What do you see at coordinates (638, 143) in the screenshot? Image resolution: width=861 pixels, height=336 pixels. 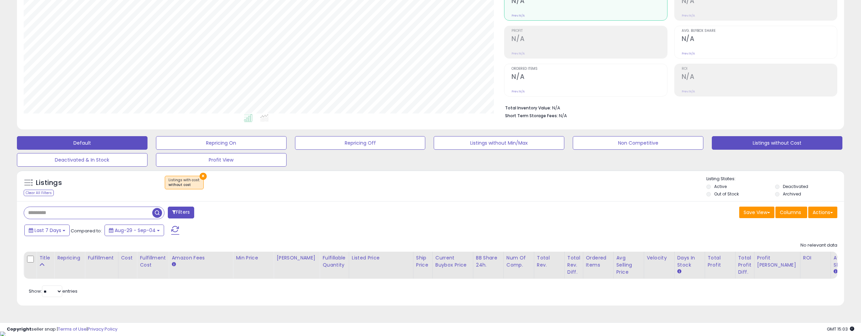 I see `button: Non Competitive` at bounding box center [638, 143].